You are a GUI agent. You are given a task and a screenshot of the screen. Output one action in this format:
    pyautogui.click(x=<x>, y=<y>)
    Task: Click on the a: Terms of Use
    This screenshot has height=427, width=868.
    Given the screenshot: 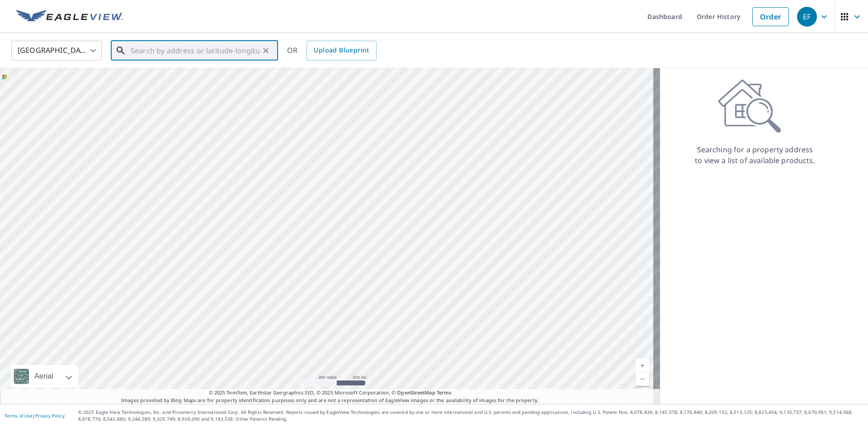 What is the action you would take?
    pyautogui.click(x=18, y=416)
    